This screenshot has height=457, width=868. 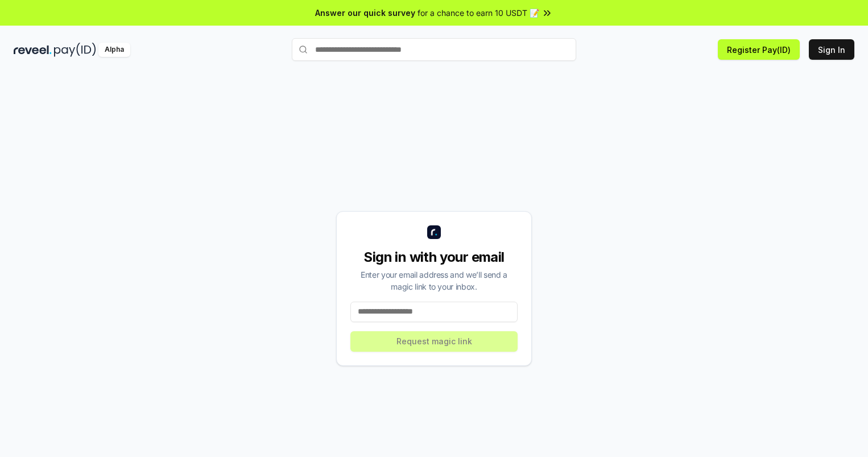 What do you see at coordinates (434, 232) in the screenshot?
I see `img: logo_small` at bounding box center [434, 232].